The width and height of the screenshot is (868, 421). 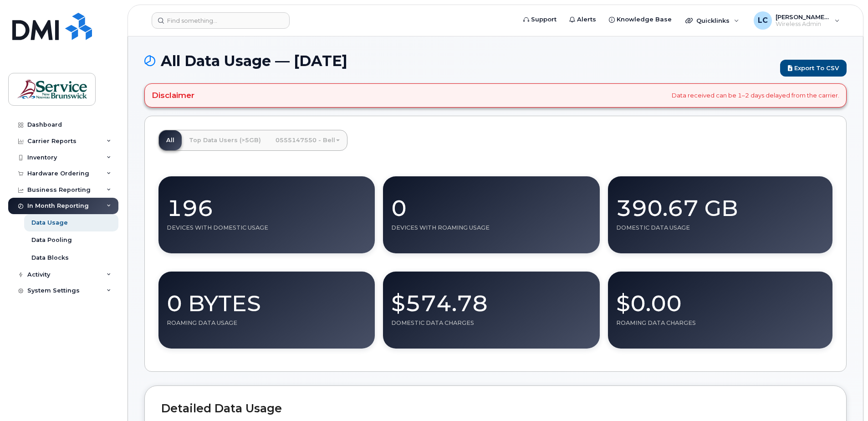 What do you see at coordinates (491, 323) in the screenshot?
I see `div: Domestic Data Charges` at bounding box center [491, 323].